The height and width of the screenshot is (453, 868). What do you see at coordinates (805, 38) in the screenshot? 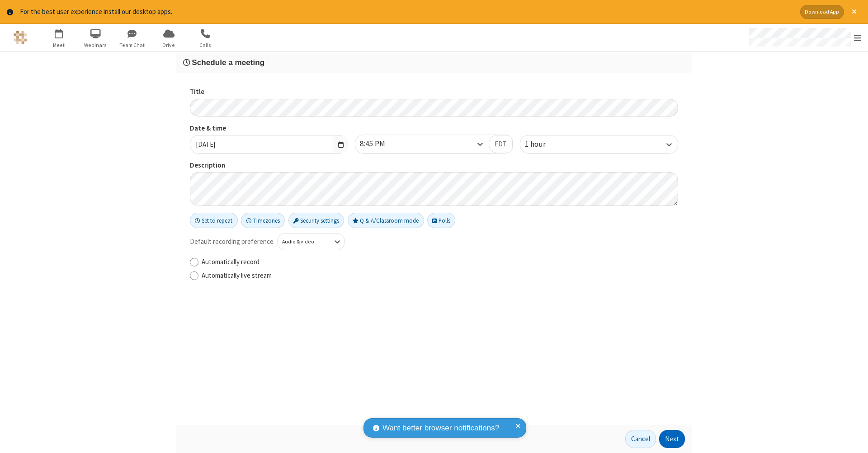
I see `div: Open menu` at bounding box center [805, 38].